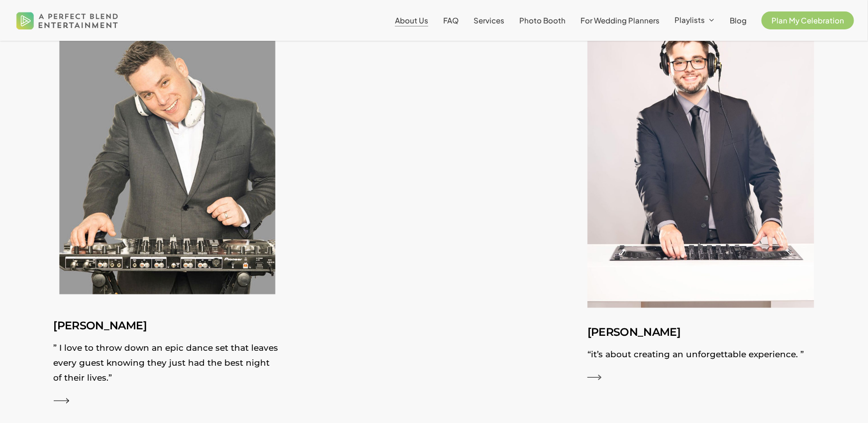 The width and height of the screenshot is (868, 423). What do you see at coordinates (489, 20) in the screenshot?
I see `span: Services` at bounding box center [489, 20].